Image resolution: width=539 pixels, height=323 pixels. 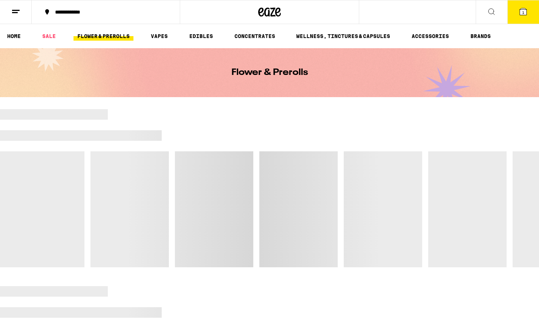 I want to click on h1: Flower & Prerolls, so click(x=269, y=73).